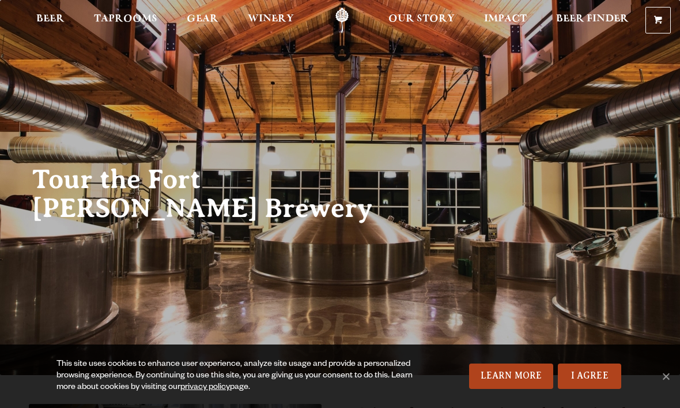  I want to click on a: I Agree, so click(590, 376).